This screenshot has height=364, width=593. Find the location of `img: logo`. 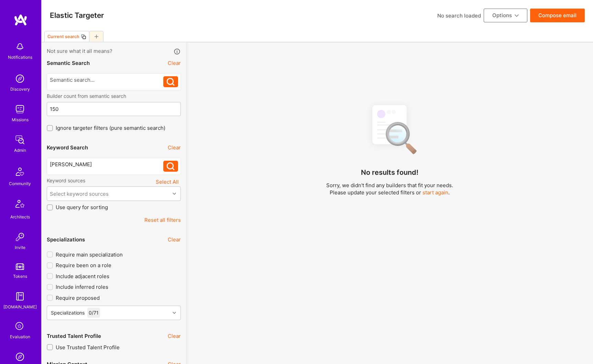

img: logo is located at coordinates (21, 20).